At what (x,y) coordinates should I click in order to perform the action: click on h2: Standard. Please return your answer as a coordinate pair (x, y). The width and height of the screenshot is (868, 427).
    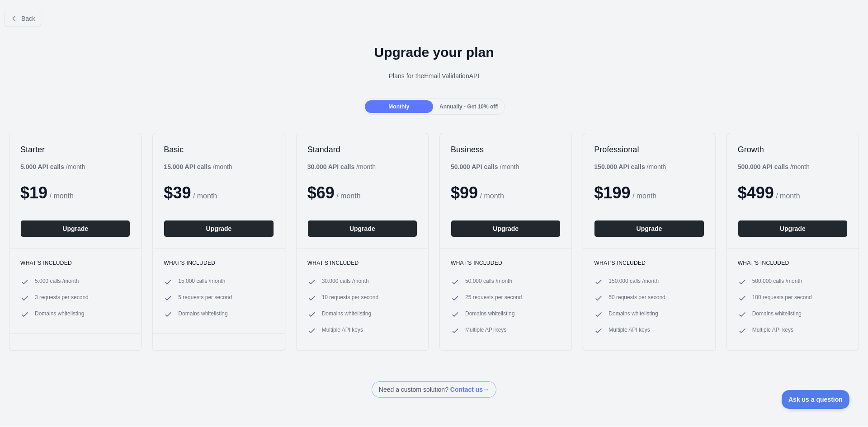
    Looking at the image, I should click on (362, 149).